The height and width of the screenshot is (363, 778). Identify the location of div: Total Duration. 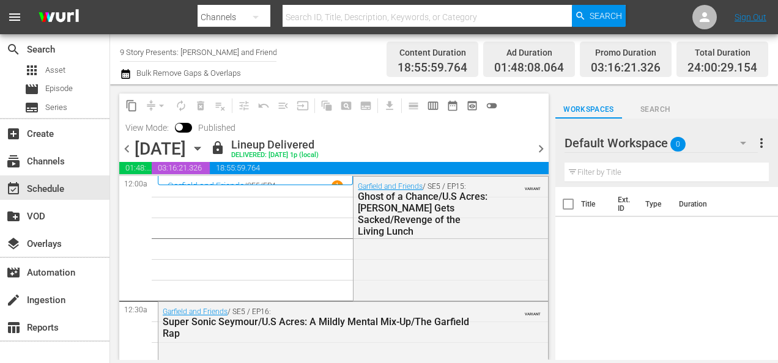
(722, 53).